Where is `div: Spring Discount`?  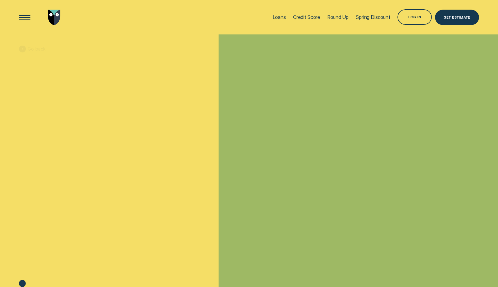 div: Spring Discount is located at coordinates (373, 17).